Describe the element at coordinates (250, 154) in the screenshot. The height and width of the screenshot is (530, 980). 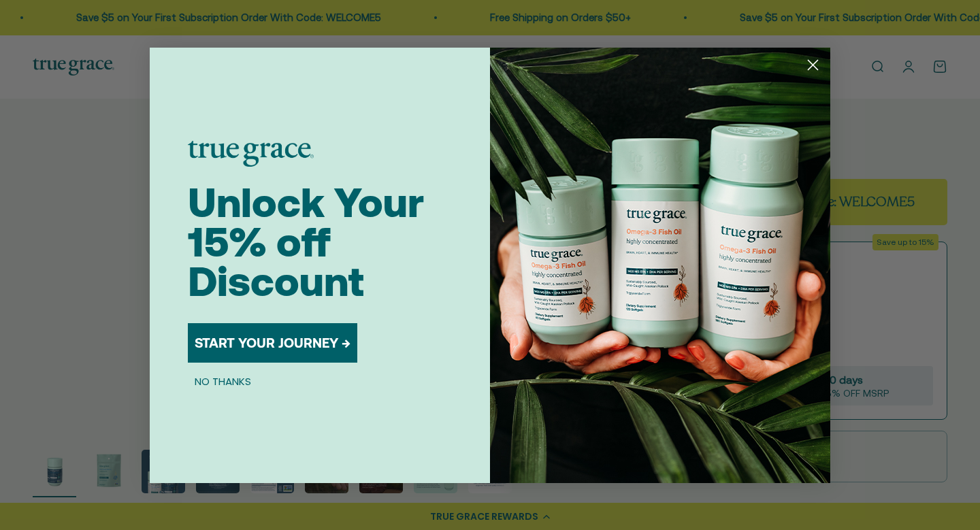
I see `img: logo placeholder` at that location.